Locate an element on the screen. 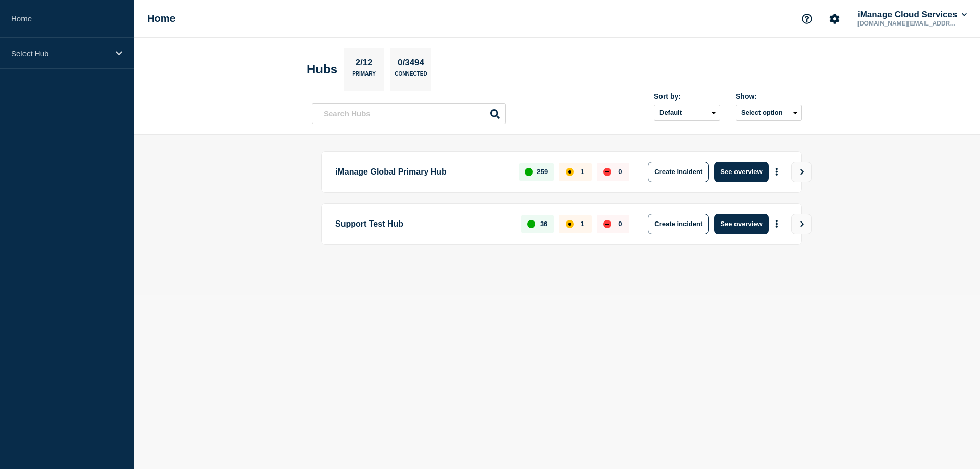  p: Support Test Hub is located at coordinates (422, 224).